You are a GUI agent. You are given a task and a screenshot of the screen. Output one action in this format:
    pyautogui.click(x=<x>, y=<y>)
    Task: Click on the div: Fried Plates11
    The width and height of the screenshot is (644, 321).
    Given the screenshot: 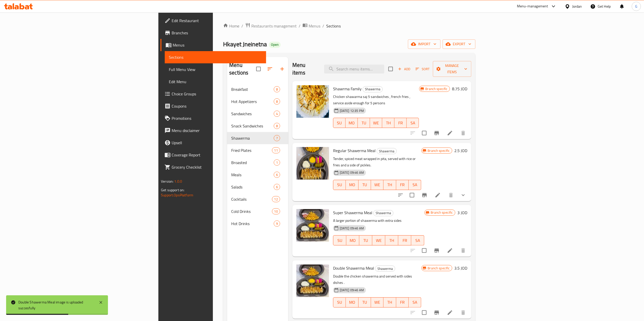 What is the action you would take?
    pyautogui.click(x=258, y=150)
    